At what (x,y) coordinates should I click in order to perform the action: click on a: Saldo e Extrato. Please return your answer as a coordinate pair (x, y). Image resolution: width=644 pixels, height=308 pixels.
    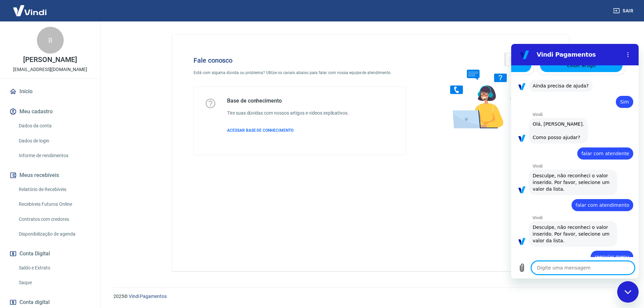
    Looking at the image, I should click on (54, 268).